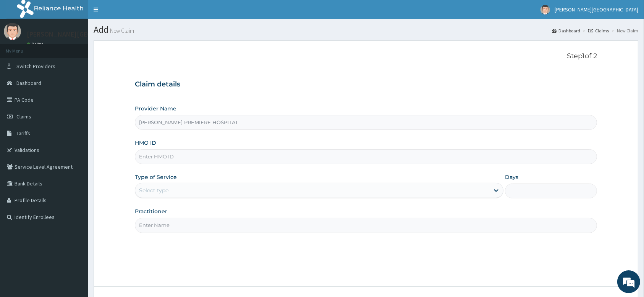 Image resolution: width=644 pixels, height=297 pixels. Describe the element at coordinates (566, 30) in the screenshot. I see `a: Dashboard` at that location.